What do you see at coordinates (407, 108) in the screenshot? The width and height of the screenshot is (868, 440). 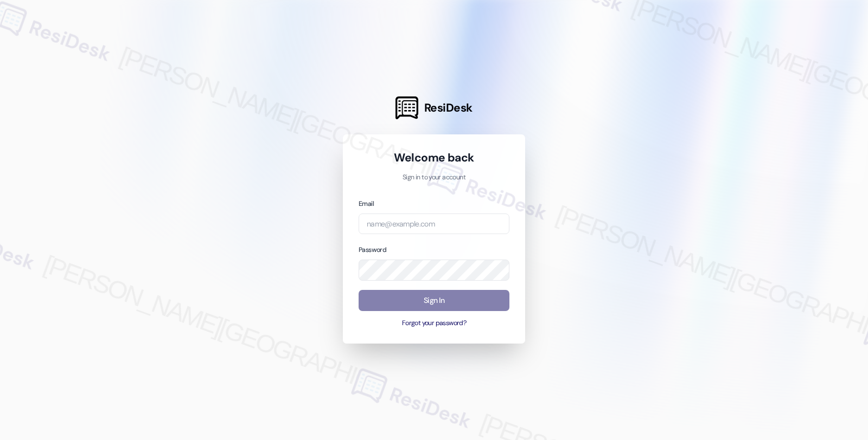 I see `img: ResiDesk Logo` at bounding box center [407, 108].